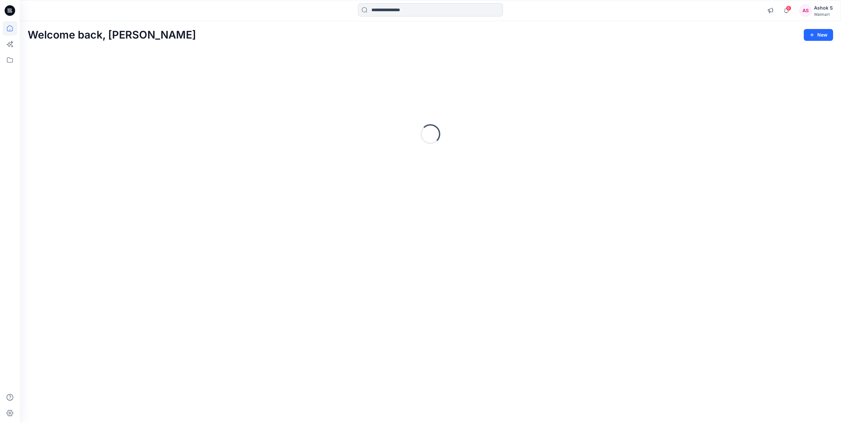  What do you see at coordinates (823, 8) in the screenshot?
I see `div: Ashok S` at bounding box center [823, 8].